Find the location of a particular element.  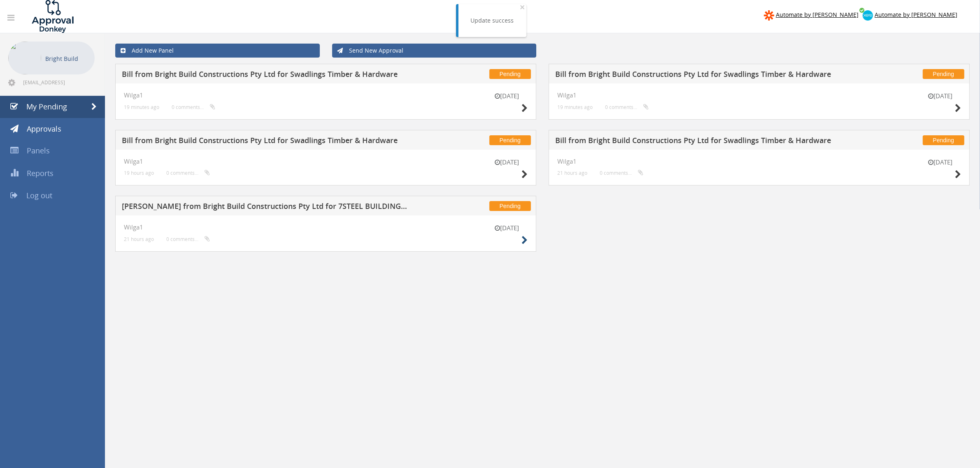

img: xero-logo.png is located at coordinates (868, 15).